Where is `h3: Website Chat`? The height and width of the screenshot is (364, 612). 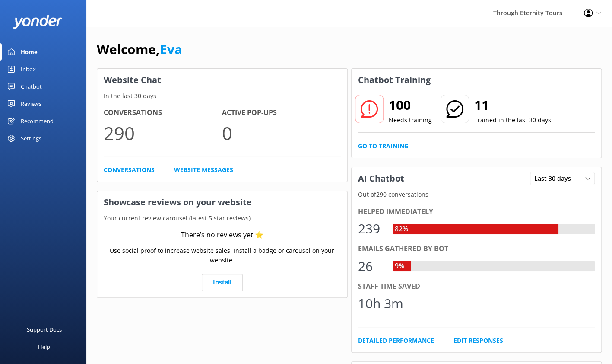
h3: Website Chat is located at coordinates (222, 80).